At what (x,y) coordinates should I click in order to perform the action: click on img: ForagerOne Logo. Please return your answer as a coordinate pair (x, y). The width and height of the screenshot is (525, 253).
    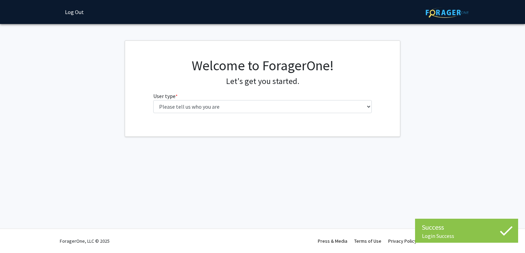
    Looking at the image, I should click on (447, 12).